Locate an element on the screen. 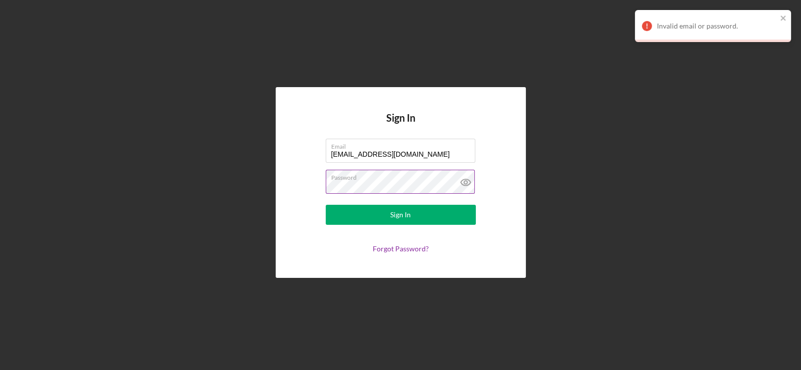  button: Sign In is located at coordinates (401, 215).